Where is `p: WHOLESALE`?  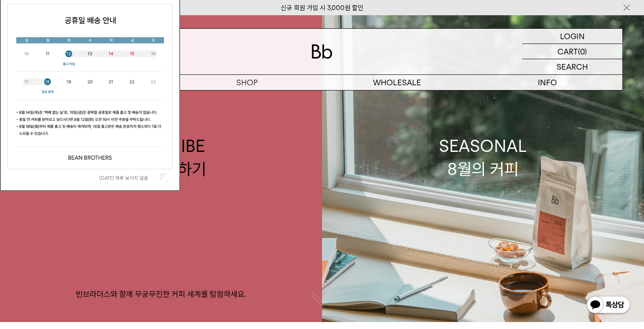 p: WHOLESALE is located at coordinates (397, 83).